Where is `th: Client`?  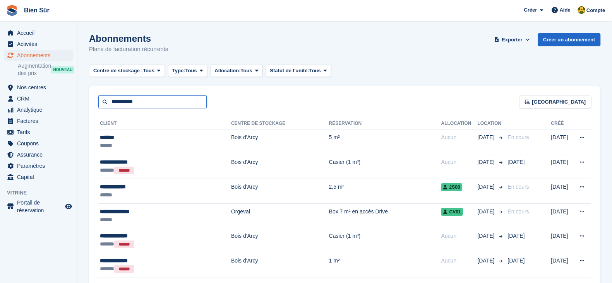 th: Client is located at coordinates (165, 124).